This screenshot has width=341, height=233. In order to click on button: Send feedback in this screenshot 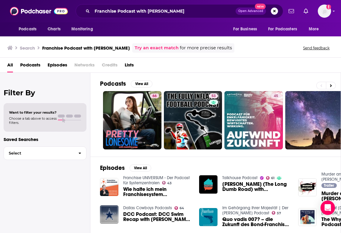, I will do `click(316, 48)`.